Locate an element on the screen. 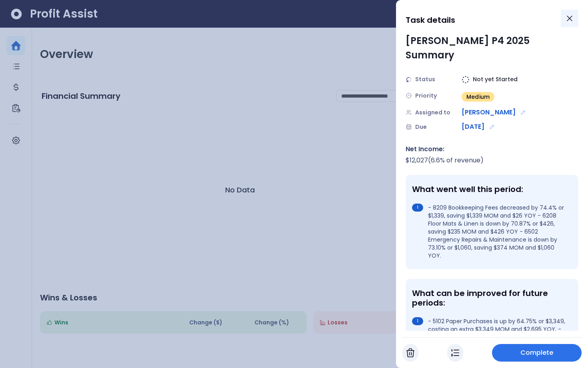 This screenshot has height=368, width=588. span: Status is located at coordinates (425, 79).